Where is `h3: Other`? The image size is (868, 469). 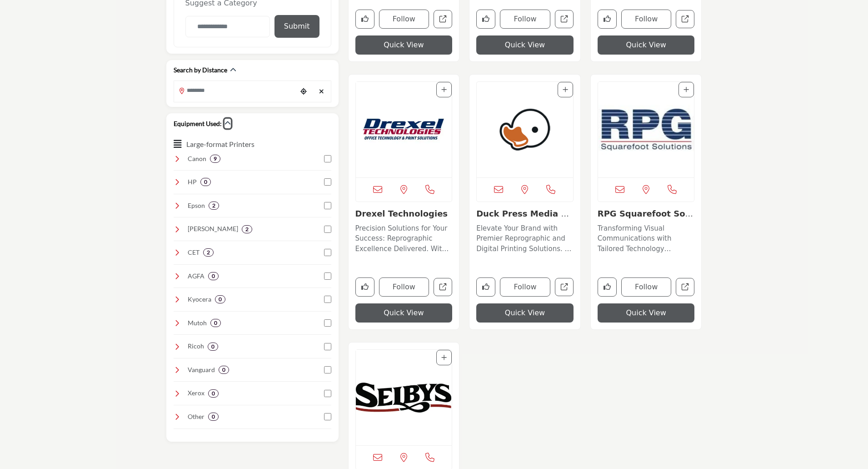 h3: Other is located at coordinates (196, 417).